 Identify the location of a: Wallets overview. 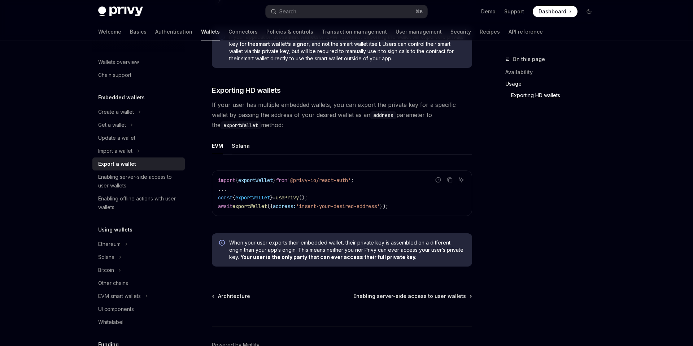
(139, 62).